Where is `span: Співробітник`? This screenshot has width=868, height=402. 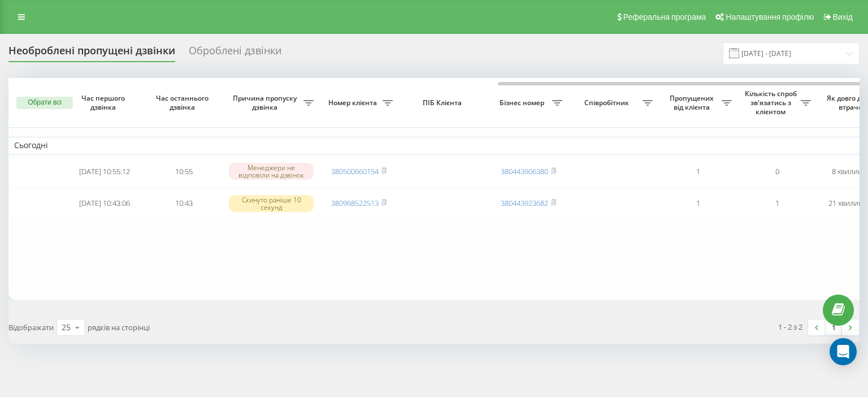
span: Співробітник is located at coordinates (608, 103).